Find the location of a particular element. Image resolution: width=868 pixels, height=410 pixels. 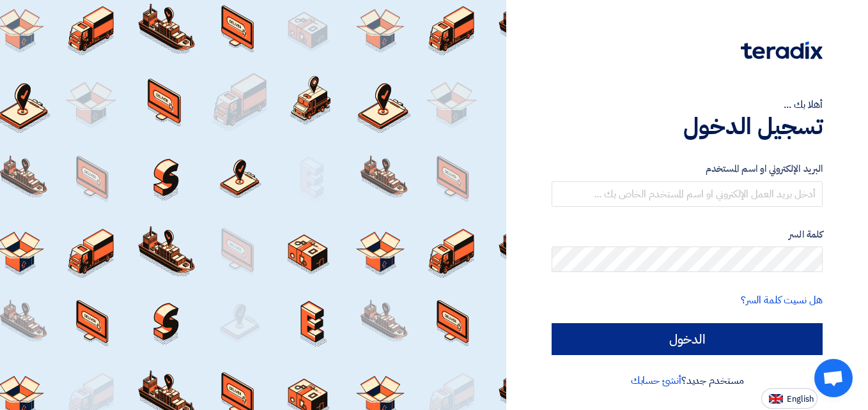

div: مستخدم جديد؟ is located at coordinates (687, 381).